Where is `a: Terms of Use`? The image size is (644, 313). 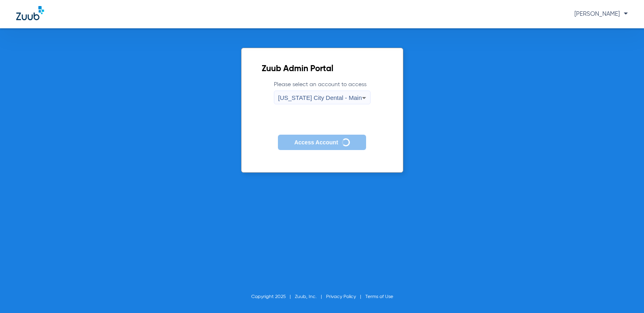
a: Terms of Use is located at coordinates (379, 297).